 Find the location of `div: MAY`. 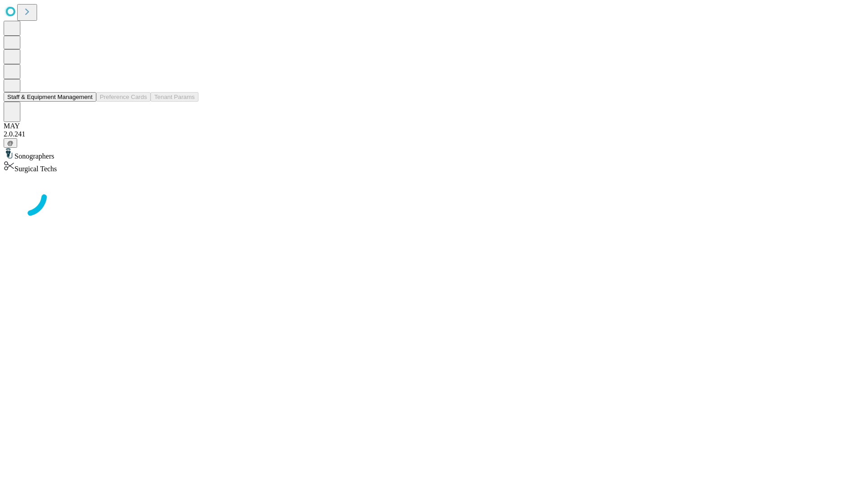

div: MAY is located at coordinates (434, 126).